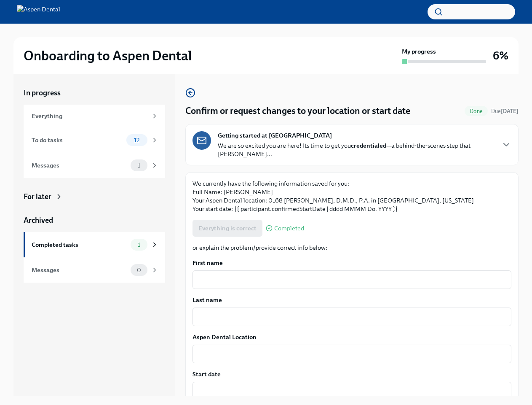 Image resolution: width=532 pixels, height=405 pixels. What do you see at coordinates (298, 111) in the screenshot?
I see `h4: Confirm or request changes to your location or start date` at bounding box center [298, 111].